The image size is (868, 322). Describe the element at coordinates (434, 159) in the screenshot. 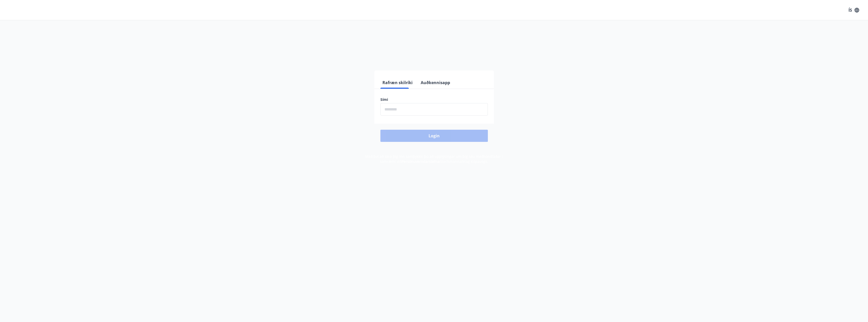

I see `span: Með því að skrá þig inn samþykkir þú að upplýsingar um þig séu meðhöndlaðar í samræmi við Starfsm...` at that location.